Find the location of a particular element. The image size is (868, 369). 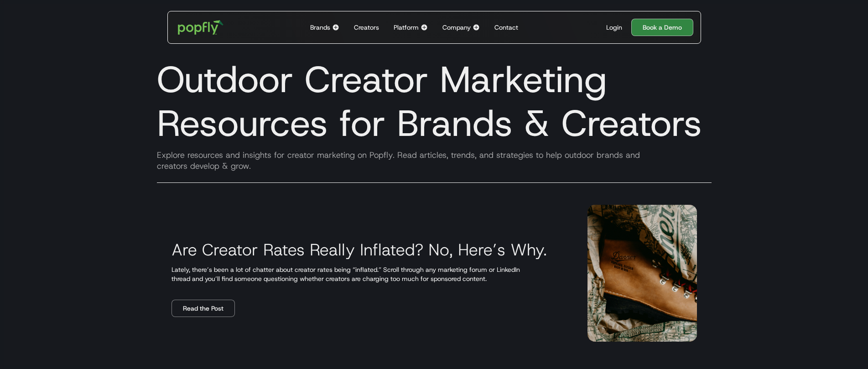

a: Book a Demo is located at coordinates (662, 27).